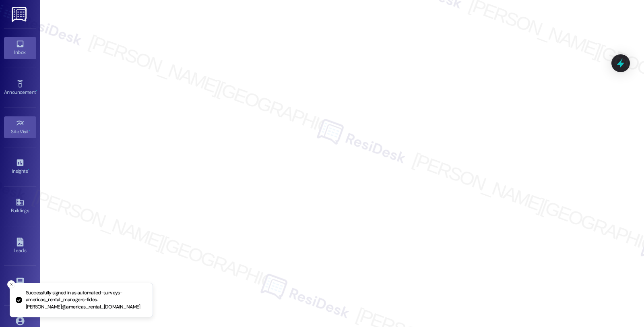  I want to click on button: Close toast, so click(12, 284).